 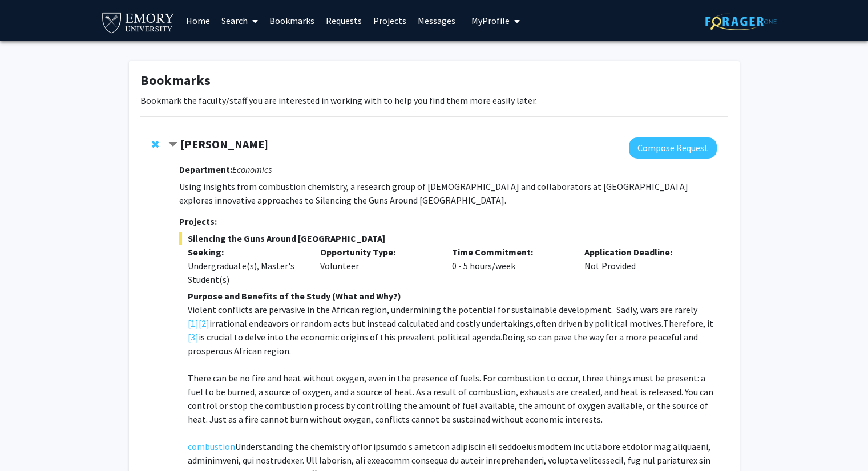 I want to click on p: Time Commitment:, so click(x=510, y=252).